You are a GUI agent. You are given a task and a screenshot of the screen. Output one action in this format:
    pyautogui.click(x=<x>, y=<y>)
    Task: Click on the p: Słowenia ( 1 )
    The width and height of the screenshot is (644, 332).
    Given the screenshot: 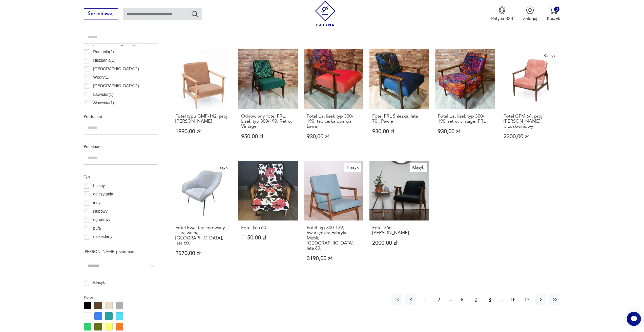 What is the action you would take?
    pyautogui.click(x=103, y=103)
    